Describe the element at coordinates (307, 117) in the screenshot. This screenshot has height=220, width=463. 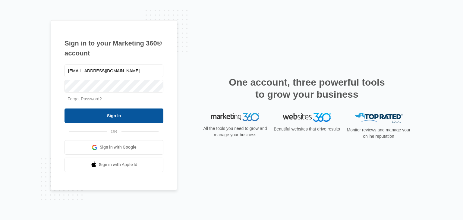
I see `img: Websites 360` at that location.